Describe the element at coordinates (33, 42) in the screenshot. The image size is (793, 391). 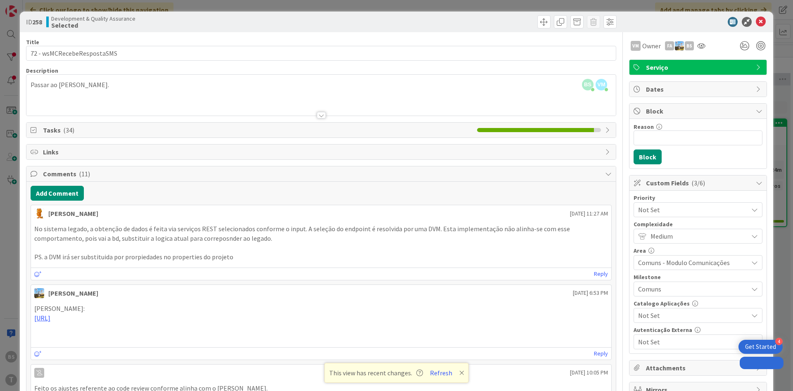
I see `label: Title` at that location.